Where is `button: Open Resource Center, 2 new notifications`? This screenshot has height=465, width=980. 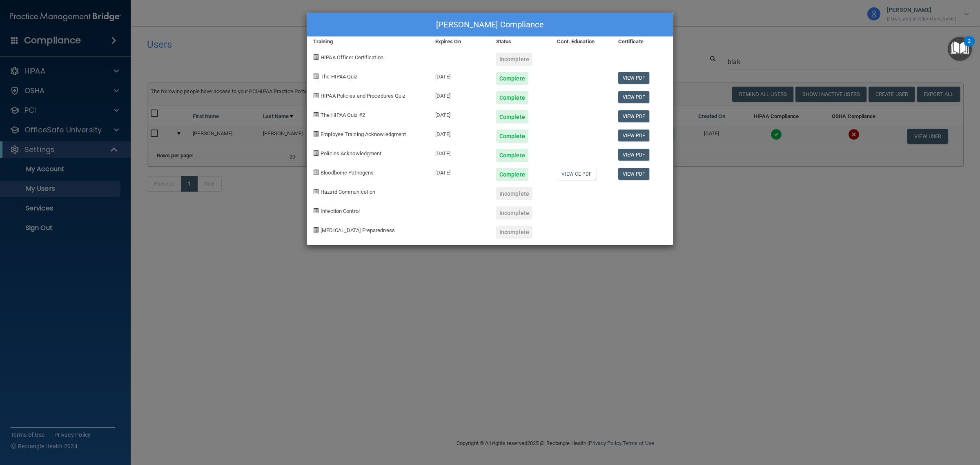 button: Open Resource Center, 2 new notifications is located at coordinates (960, 49).